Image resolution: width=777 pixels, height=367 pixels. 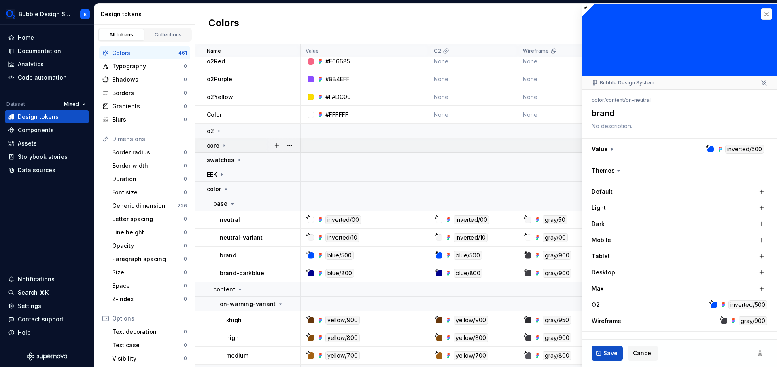 What do you see at coordinates (598, 224) in the screenshot?
I see `label: Dark` at bounding box center [598, 224].